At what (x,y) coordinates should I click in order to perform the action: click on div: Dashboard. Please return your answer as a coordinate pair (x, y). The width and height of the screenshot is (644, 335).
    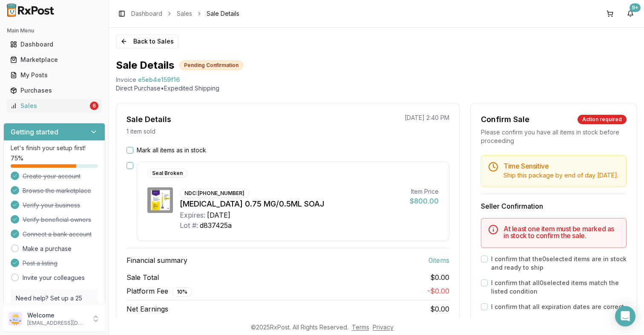
    Looking at the image, I should click on (54, 44).